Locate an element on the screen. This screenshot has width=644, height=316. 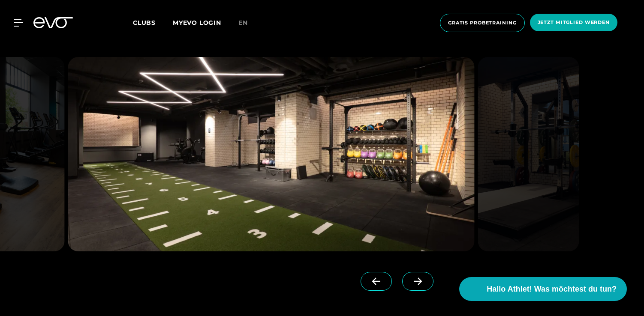
a: en is located at coordinates (248, 23).